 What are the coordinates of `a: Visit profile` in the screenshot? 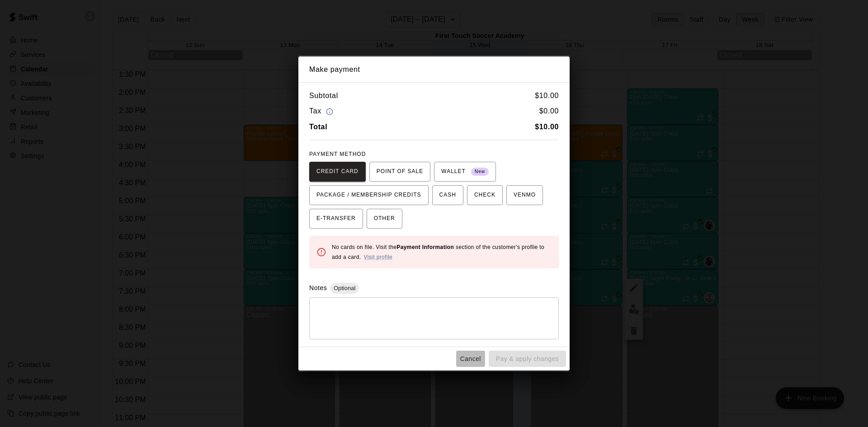 It's located at (378, 257).